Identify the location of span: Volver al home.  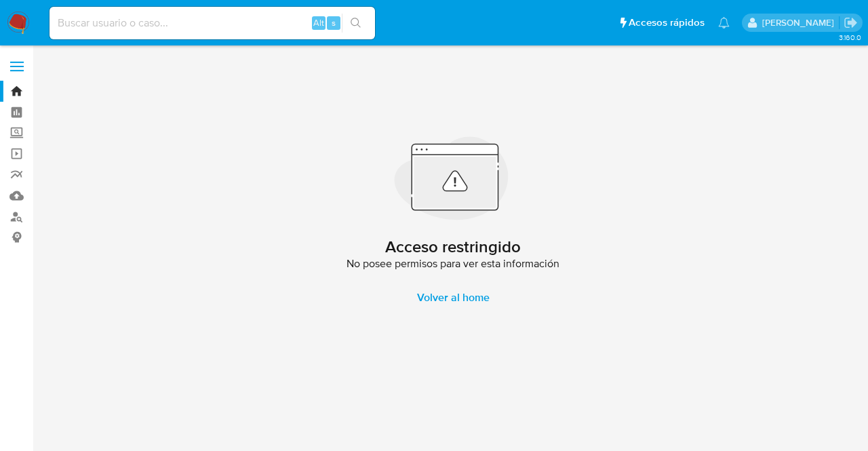
(453, 298).